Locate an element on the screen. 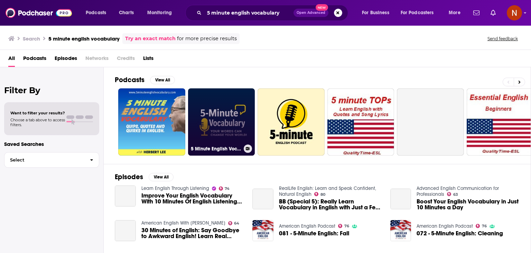  span: Logged in as AdelNBM is located at coordinates (515, 13).